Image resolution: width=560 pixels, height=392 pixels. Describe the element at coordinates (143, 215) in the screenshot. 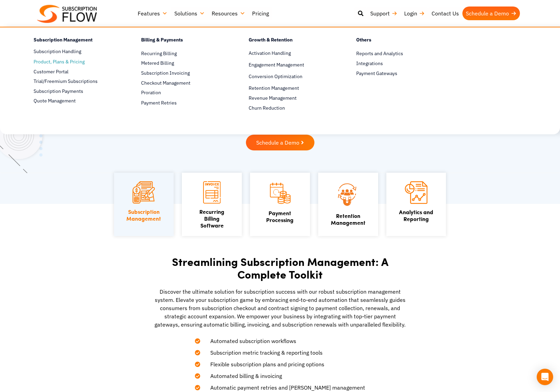

I see `a: SubscriptionManagement` at that location.